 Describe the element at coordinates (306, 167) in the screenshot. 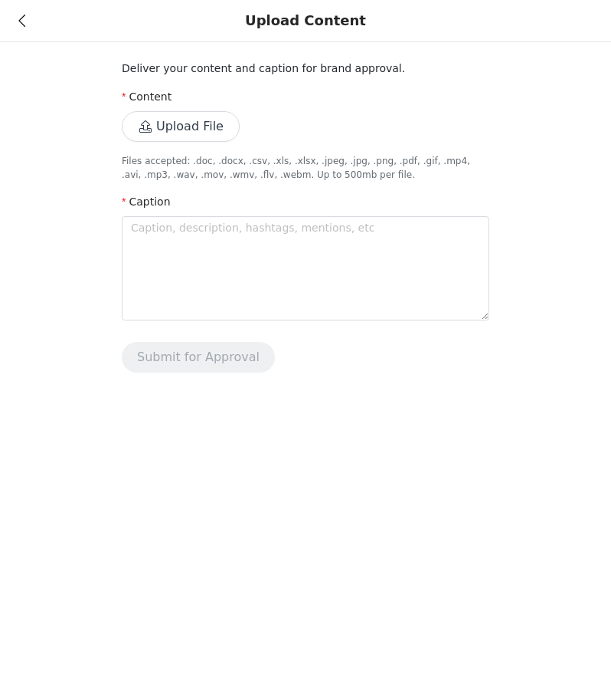

I see `p: Files accepted: .doc, .docx, .csv, .xls, .xlsx, .jpeg, .jpg, .png, .pdf, .gif, .mp4, .avi, .mp3, ...` at that location.